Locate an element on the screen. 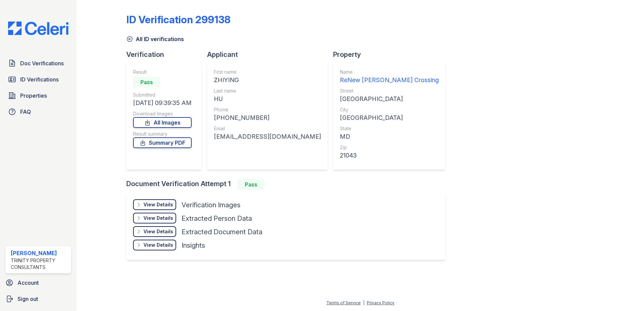  div: HU is located at coordinates (267, 99).